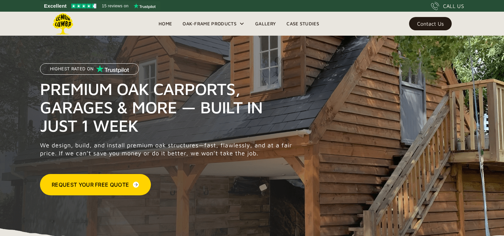 This screenshot has height=236, width=504. I want to click on p: We design, build, and install premium oak structures—fast, flawlessly, and at a fair price. If we..., so click(168, 149).